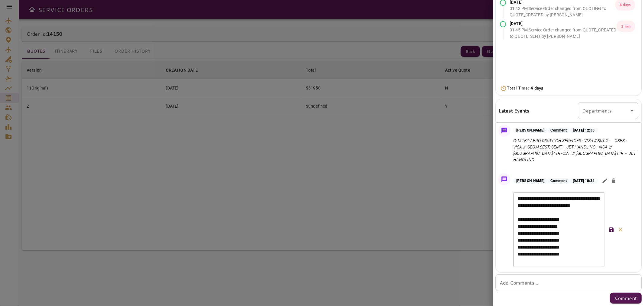 This screenshot has height=306, width=644. Describe the element at coordinates (537, 88) in the screenshot. I see `b: 4 days` at that location.